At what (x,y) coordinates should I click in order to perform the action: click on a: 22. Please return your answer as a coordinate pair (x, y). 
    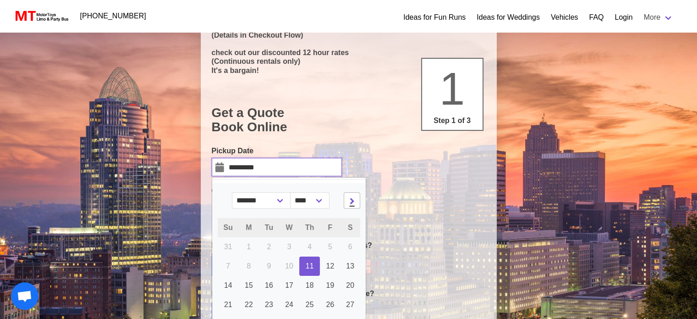
    Looking at the image, I should click on (249, 304).